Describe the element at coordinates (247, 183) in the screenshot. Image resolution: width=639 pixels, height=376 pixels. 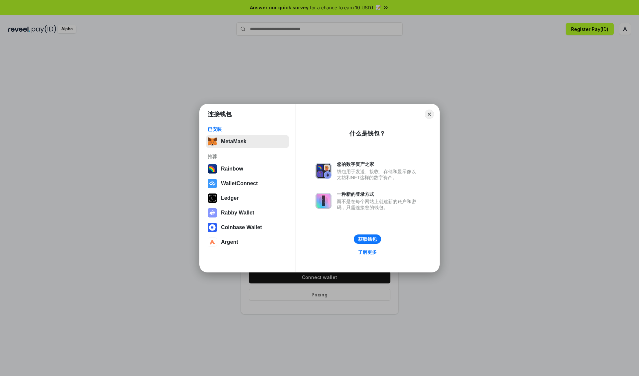
I see `button: WalletConnect` at that location.